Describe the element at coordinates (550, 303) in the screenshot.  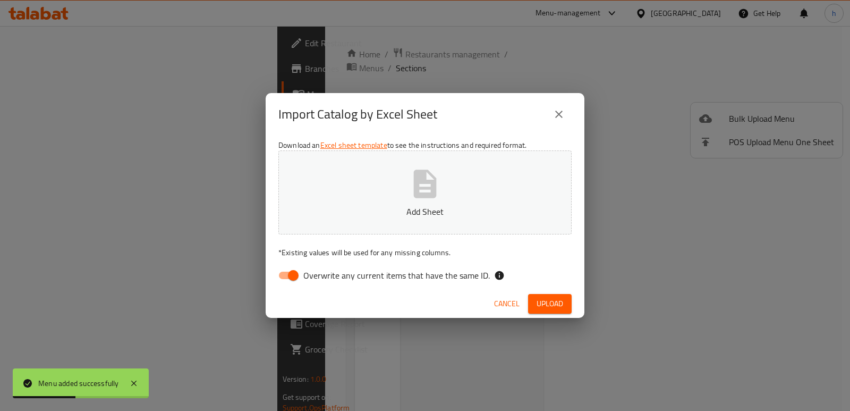
I see `span: Upload` at that location.